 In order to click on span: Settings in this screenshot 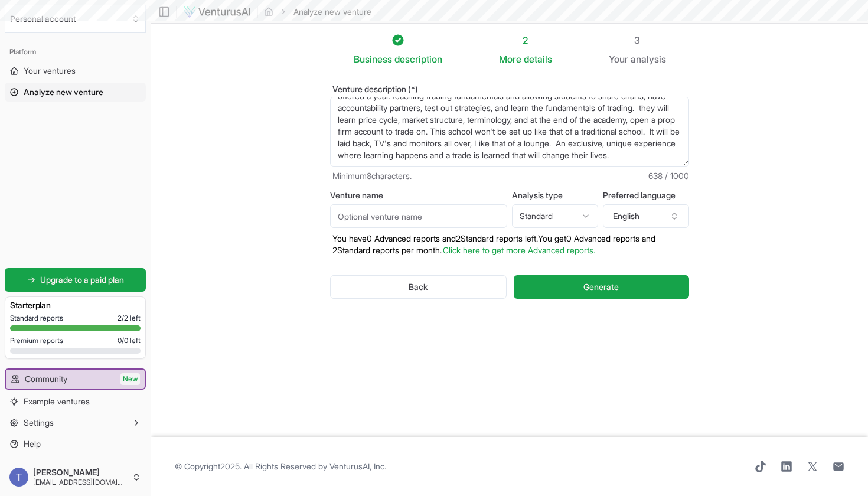, I will do `click(39, 423)`.